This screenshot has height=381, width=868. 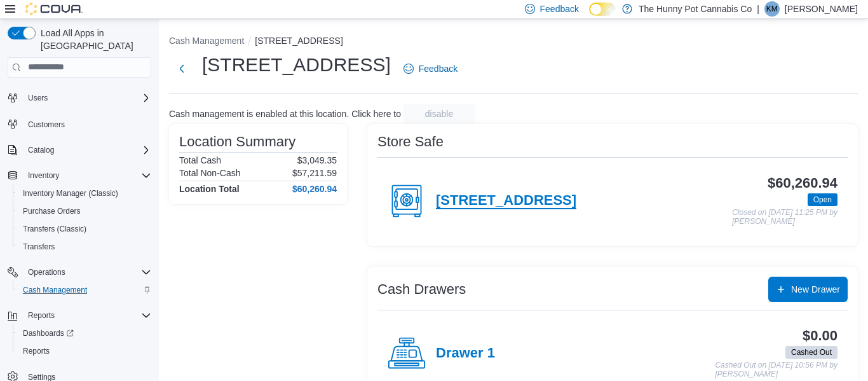 I want to click on p: $57,211.59, so click(x=315, y=173).